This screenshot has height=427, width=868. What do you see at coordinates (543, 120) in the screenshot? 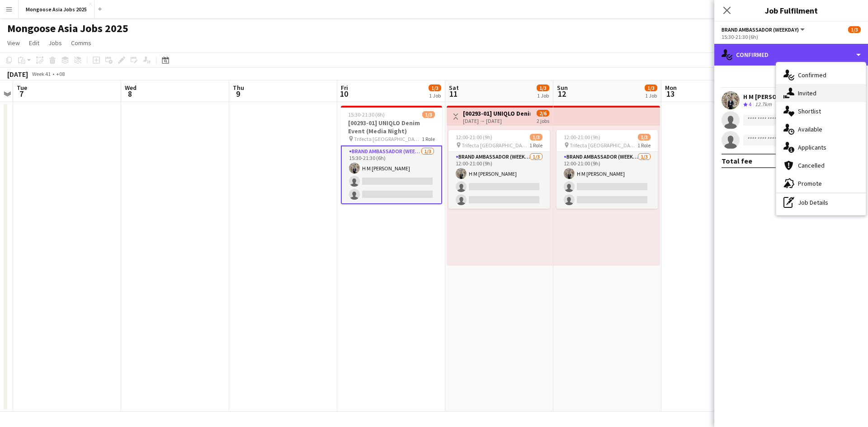
I see `div: 2 jobs` at bounding box center [543, 120].